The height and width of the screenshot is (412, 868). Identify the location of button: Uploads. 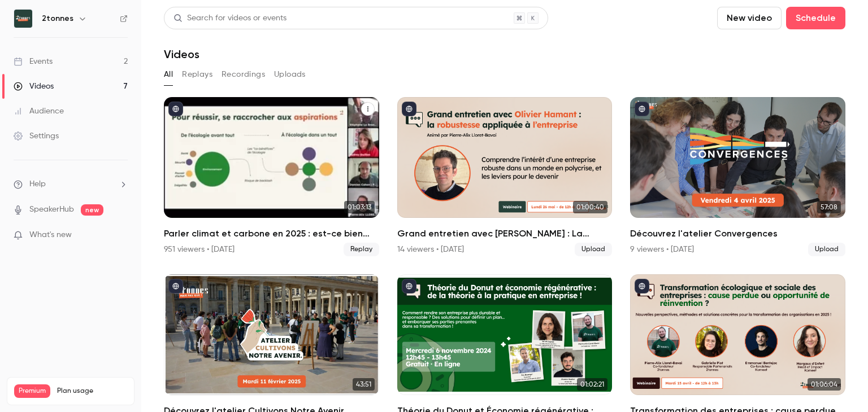
(290, 74).